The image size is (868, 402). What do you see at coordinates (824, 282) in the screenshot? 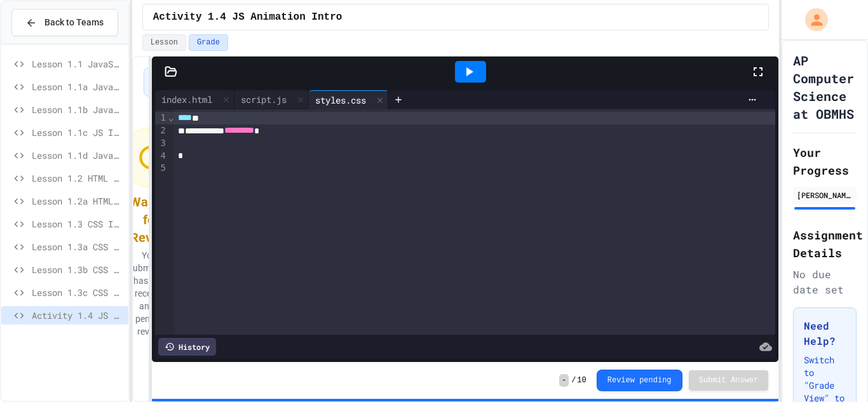
I see `div: No due date set` at bounding box center [824, 282].